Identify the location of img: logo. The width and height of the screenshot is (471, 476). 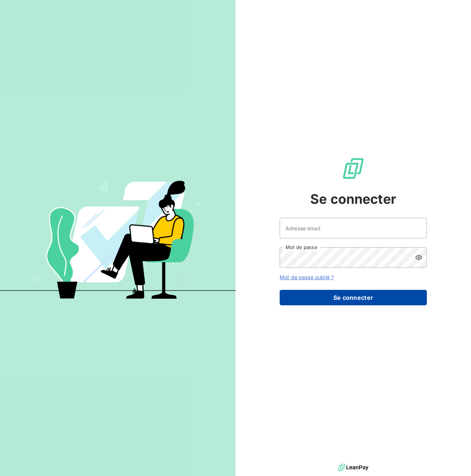
(353, 468).